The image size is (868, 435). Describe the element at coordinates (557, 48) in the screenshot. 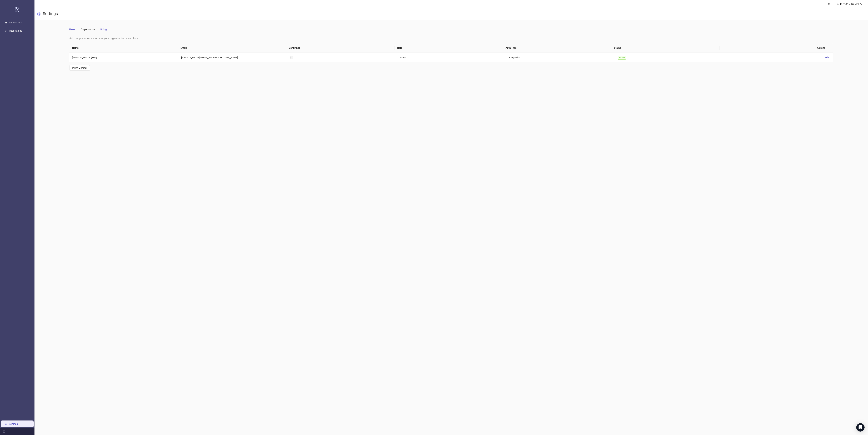

I see `th: Auth Type` at that location.